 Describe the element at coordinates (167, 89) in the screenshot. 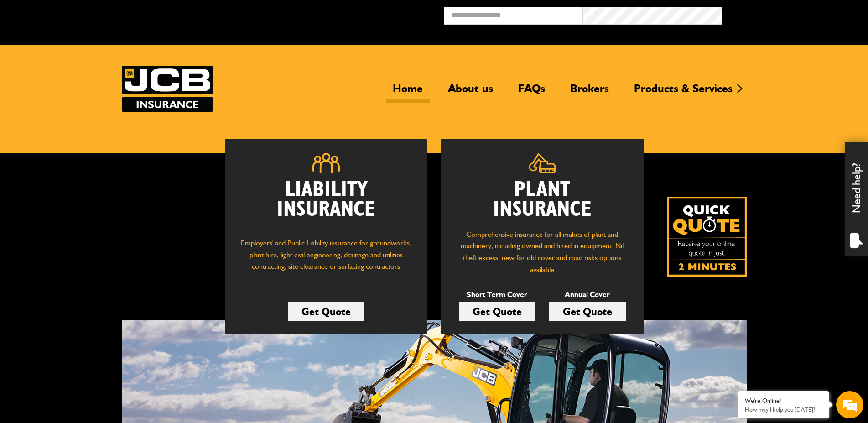

I see `a: JCB Insurance Services` at that location.